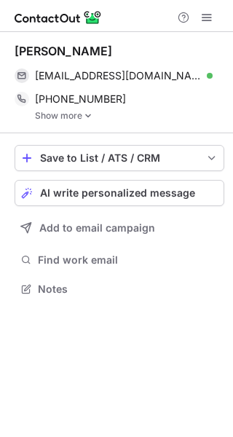 This screenshot has width=233, height=437. I want to click on button: Notes, so click(119, 289).